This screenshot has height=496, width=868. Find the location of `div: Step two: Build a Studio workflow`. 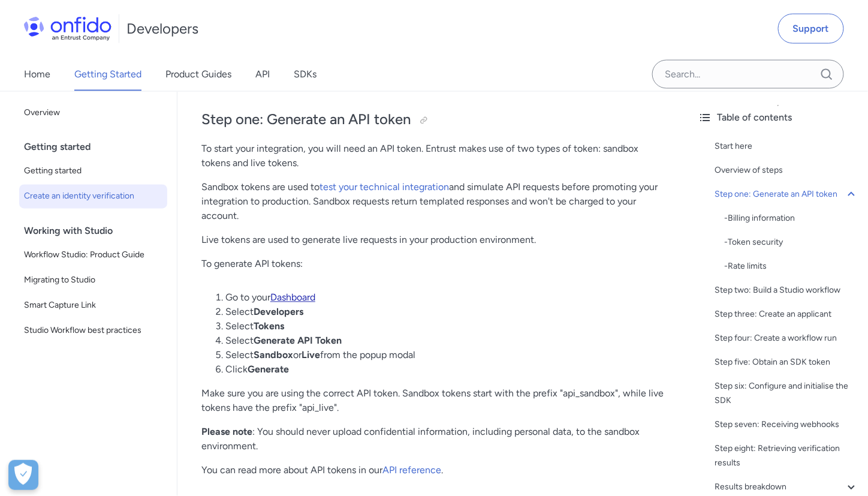

div: Step two: Build a Studio workflow is located at coordinates (787, 290).